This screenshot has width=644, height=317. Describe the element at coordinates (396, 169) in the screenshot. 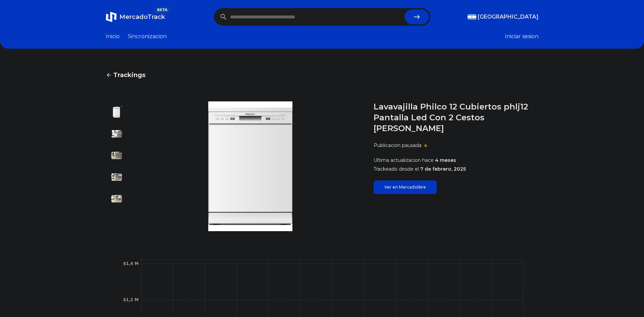

I see `span: Trackeado desde el` at that location.